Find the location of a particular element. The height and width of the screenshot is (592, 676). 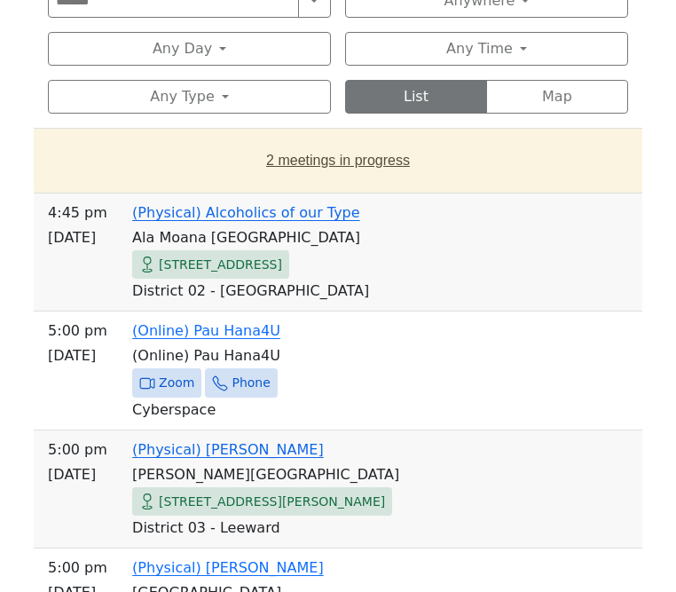

button: Any Time is located at coordinates (486, 49).